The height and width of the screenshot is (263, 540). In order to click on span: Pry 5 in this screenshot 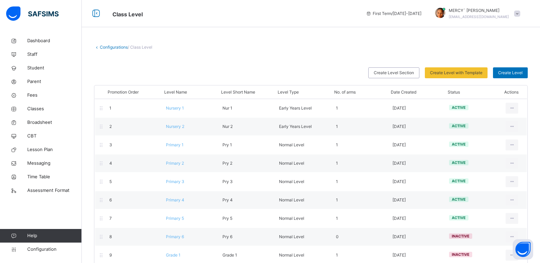, I will do `click(227, 218)`.